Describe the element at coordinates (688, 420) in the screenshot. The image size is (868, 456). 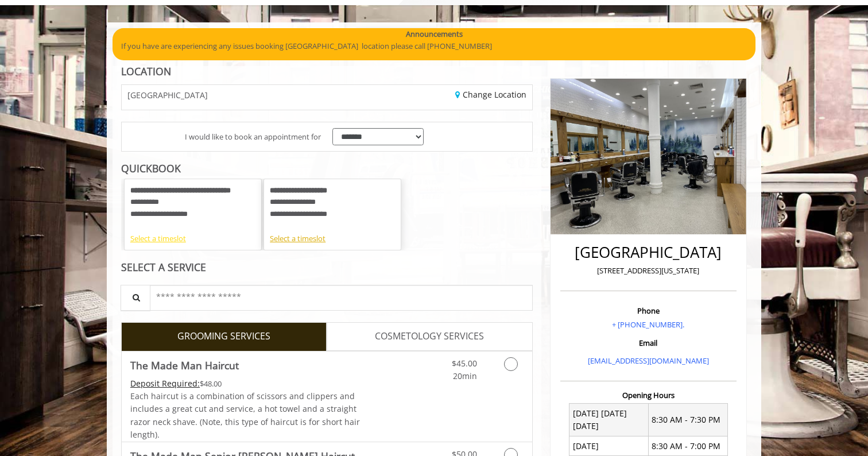
I see `td: 8:30 AM - 7:30 PM` at that location.